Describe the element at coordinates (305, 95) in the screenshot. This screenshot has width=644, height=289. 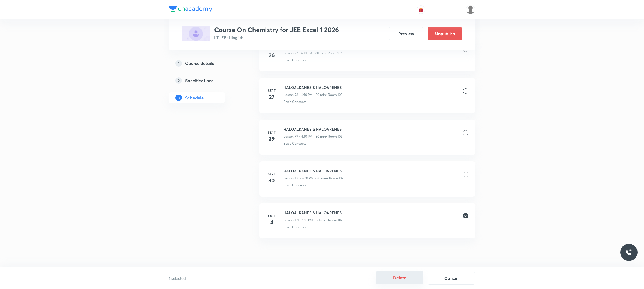
I see `p: Lesson 98 • 6:10 PM • 80 min` at that location.